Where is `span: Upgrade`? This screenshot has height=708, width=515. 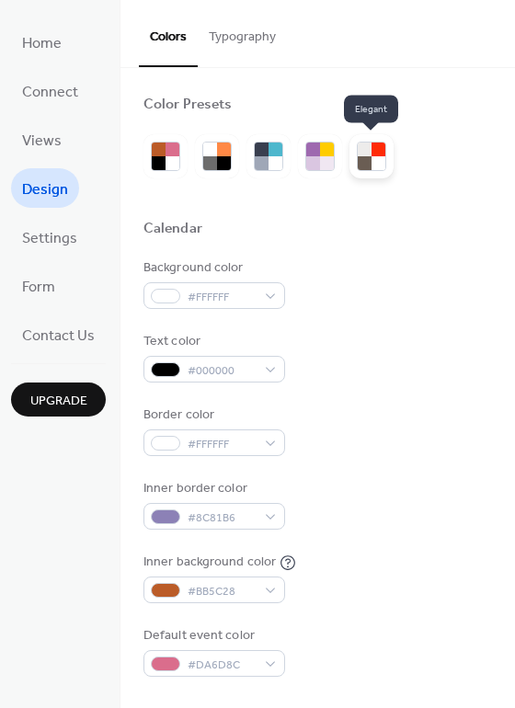 span: Upgrade is located at coordinates (59, 401).